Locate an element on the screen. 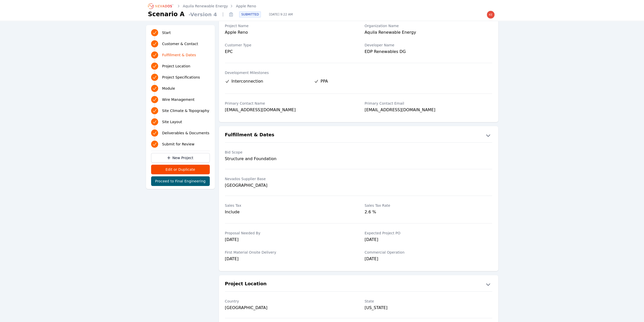 This screenshot has height=322, width=644. label: Proposal Needed By is located at coordinates (289, 233).